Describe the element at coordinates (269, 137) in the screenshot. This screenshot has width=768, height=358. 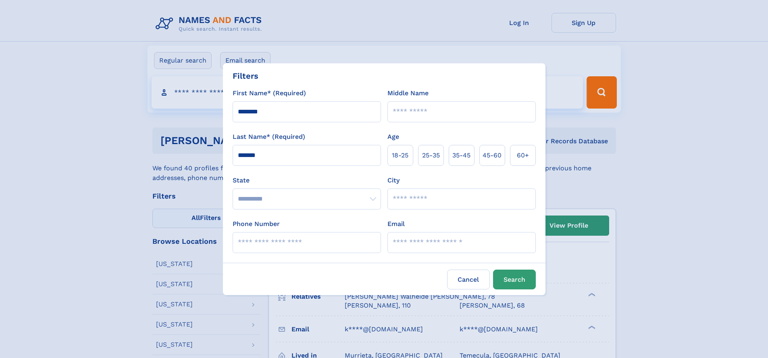
I see `label: Last Name* (Required)` at that location.